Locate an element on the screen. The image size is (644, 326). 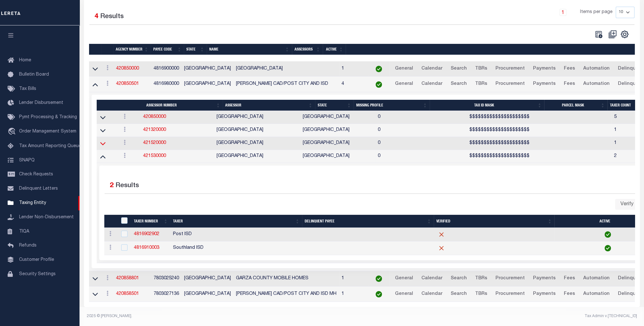
a: 4816902902 is located at coordinates (147, 234).